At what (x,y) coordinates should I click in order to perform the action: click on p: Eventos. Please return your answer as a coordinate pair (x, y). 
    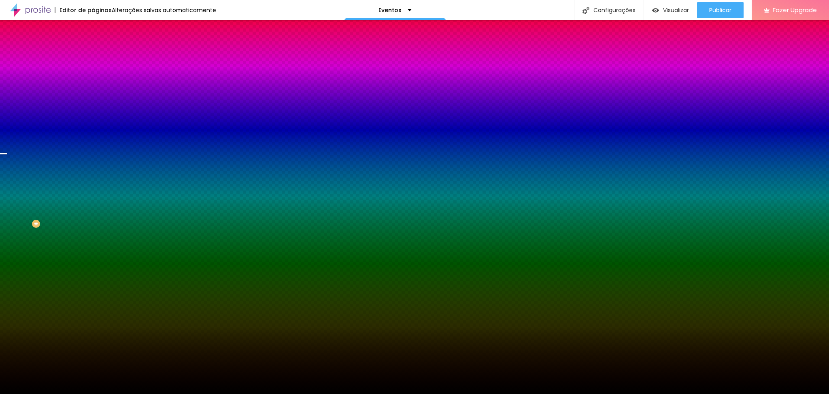
    Looking at the image, I should click on (390, 10).